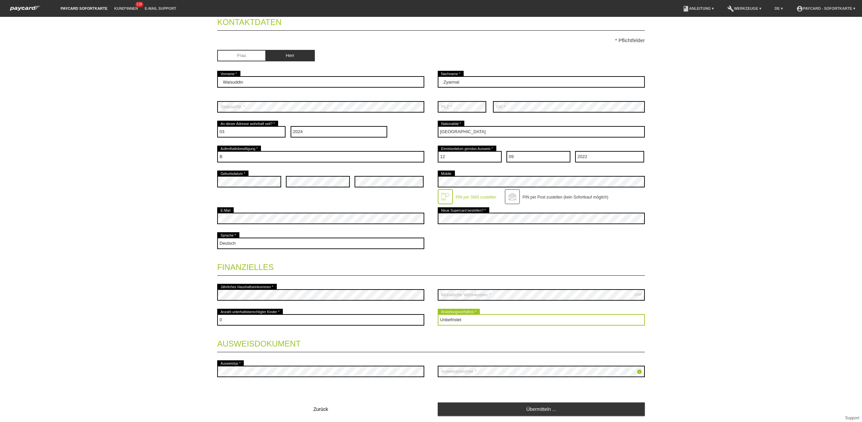 This screenshot has width=862, height=422. I want to click on a: Übermitteln ..., so click(541, 408).